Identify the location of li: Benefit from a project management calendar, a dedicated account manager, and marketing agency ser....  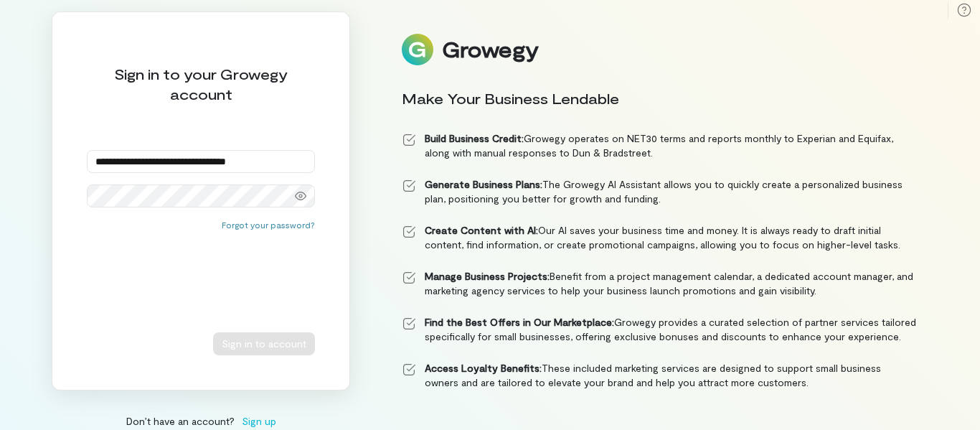
(659, 284).